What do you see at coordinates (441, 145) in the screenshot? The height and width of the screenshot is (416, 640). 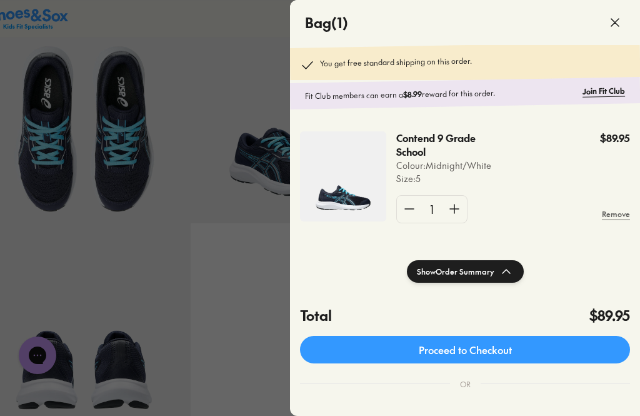 I see `p: Contend 9 Grade School` at bounding box center [441, 145].